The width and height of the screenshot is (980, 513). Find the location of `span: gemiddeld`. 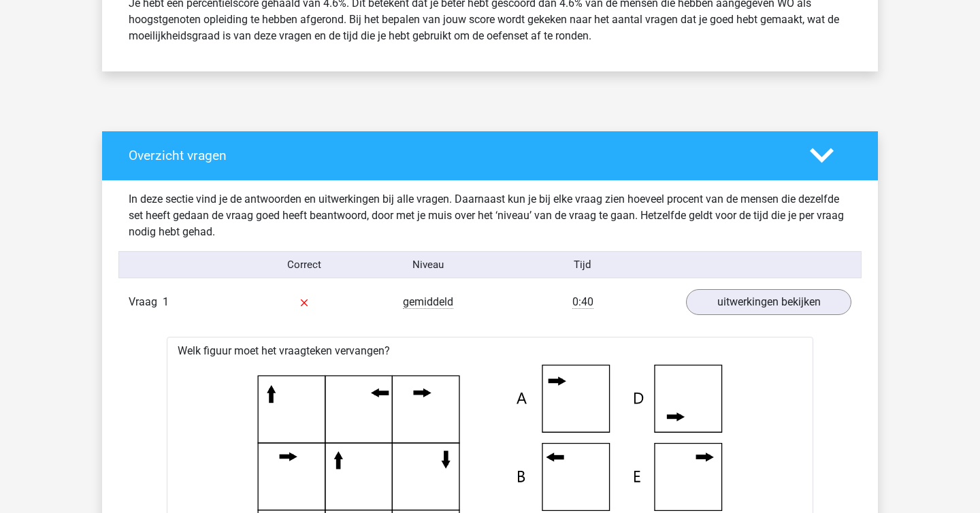

span: gemiddeld is located at coordinates (428, 302).